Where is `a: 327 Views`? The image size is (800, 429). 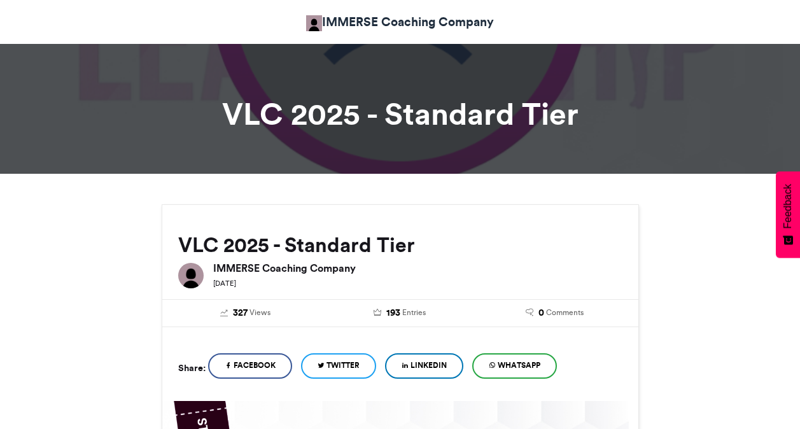 a: 327 Views is located at coordinates (246, 313).